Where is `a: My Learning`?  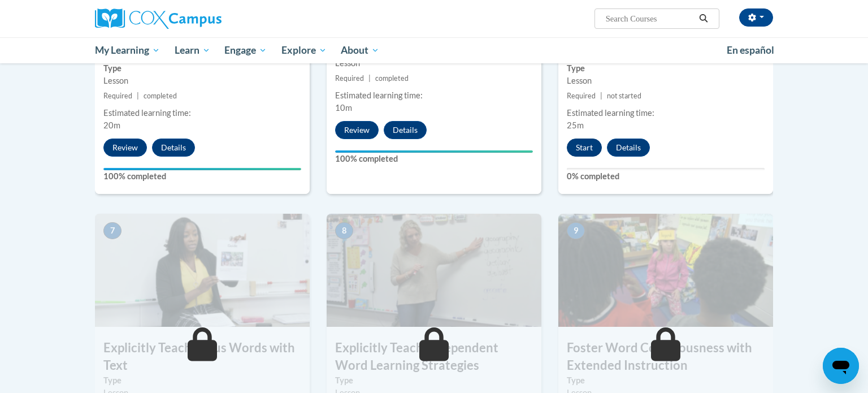
a: My Learning is located at coordinates (127, 50).